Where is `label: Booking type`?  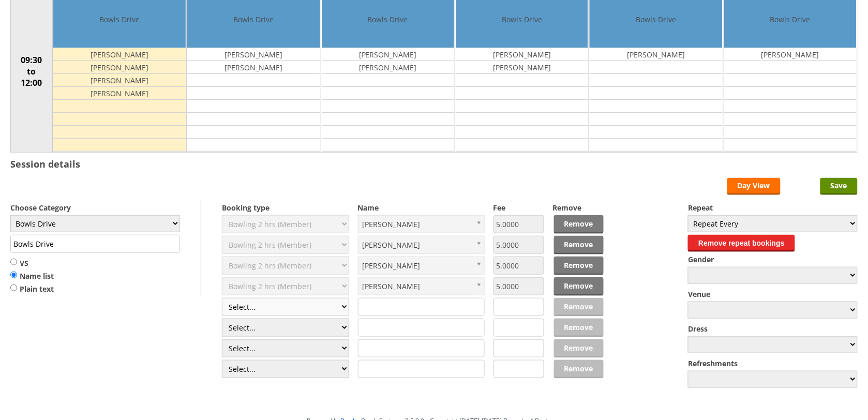
label: Booking type is located at coordinates (286, 208).